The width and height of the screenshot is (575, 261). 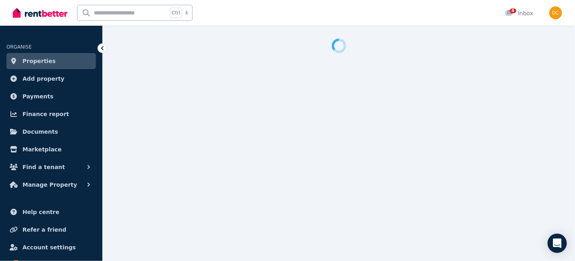 I want to click on span: k, so click(x=187, y=13).